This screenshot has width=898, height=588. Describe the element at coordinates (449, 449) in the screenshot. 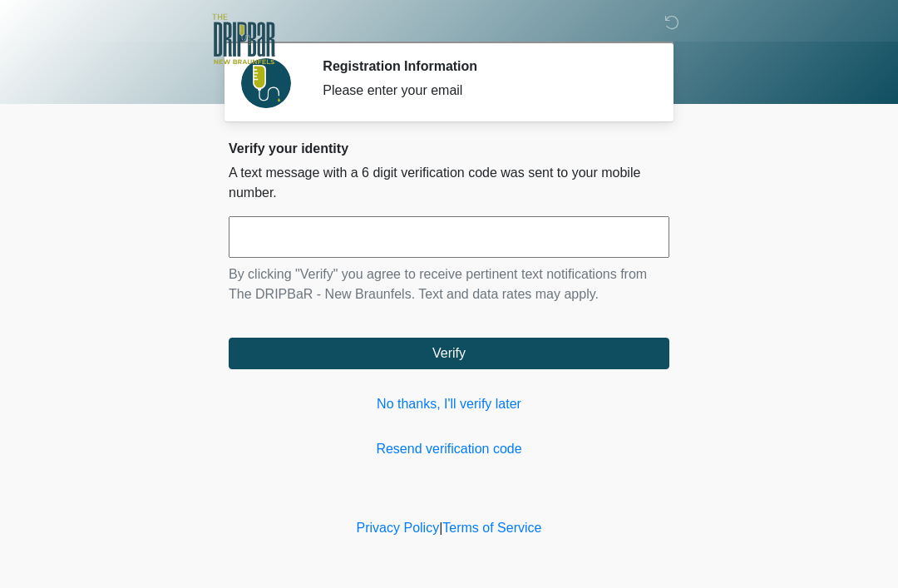

I see `a: Resend verification code` at that location.